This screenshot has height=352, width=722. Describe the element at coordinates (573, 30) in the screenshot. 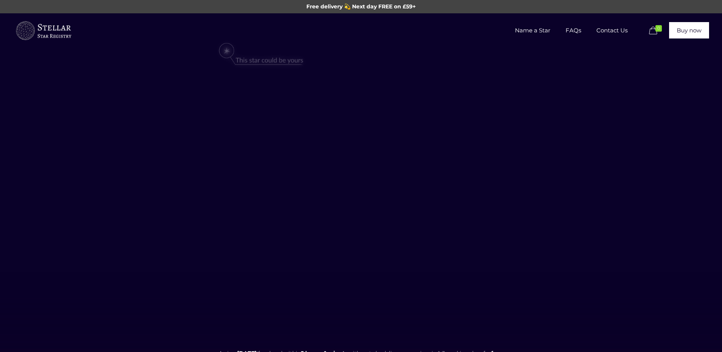

I see `span: FAQs` at that location.